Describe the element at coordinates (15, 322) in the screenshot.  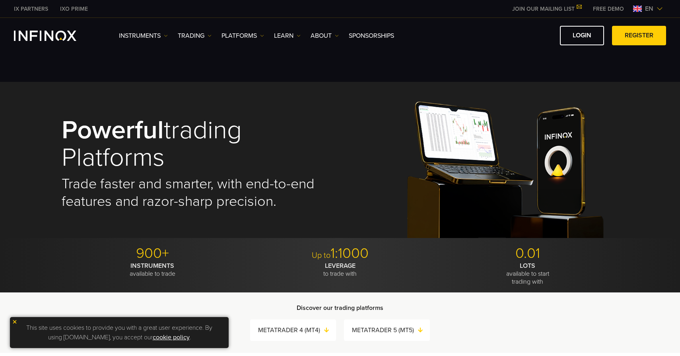
I see `img: yellow close icon` at that location.